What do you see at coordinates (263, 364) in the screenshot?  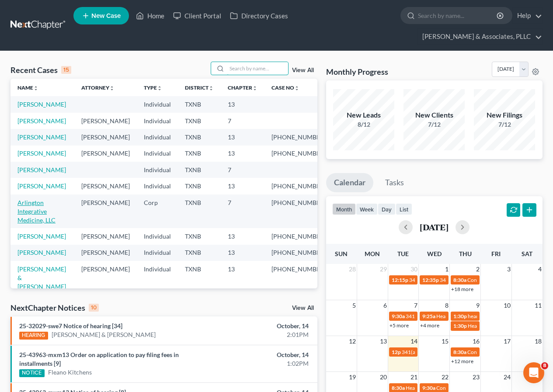 I see `div: 1:02PM` at bounding box center [263, 364].